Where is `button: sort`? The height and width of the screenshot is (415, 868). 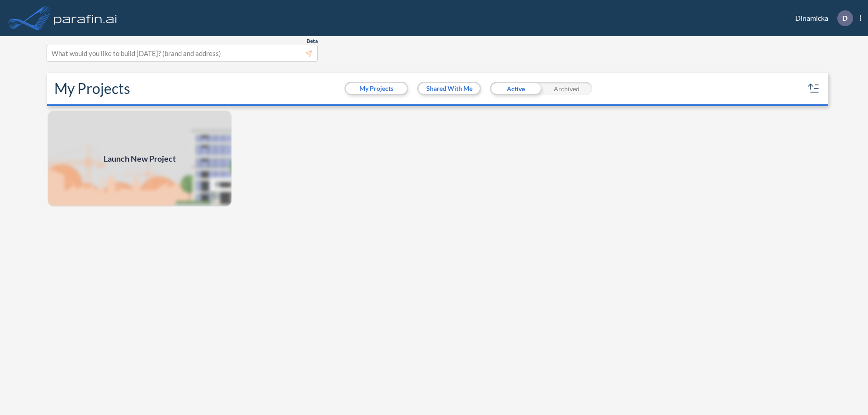
button: sort is located at coordinates (814, 89).